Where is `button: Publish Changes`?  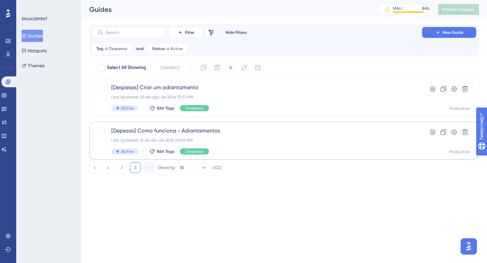
button: Publish Changes is located at coordinates (459, 9).